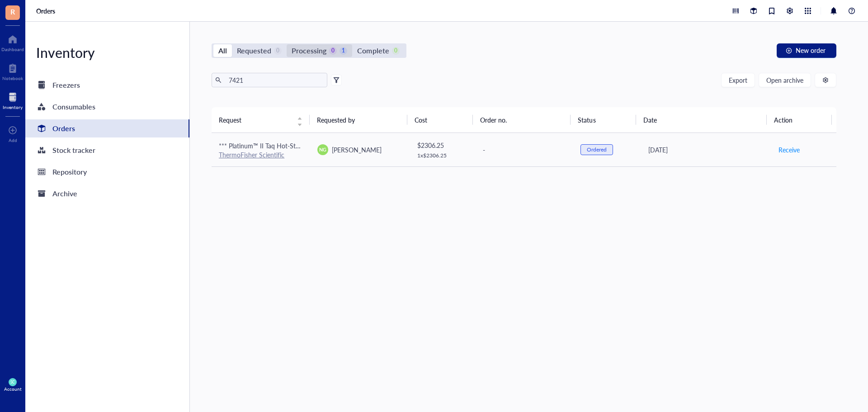  Describe the element at coordinates (13, 71) in the screenshot. I see `a: Notebook` at that location.